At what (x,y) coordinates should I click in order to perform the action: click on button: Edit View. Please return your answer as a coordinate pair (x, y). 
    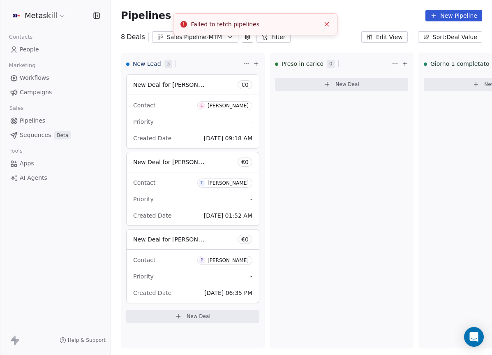
    Looking at the image, I should click on (384, 37).